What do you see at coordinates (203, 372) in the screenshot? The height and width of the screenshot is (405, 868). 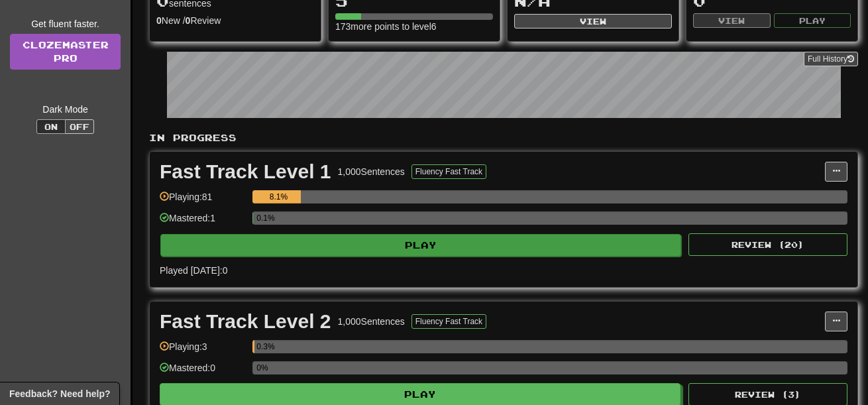 I see `div: Mastered: 0` at bounding box center [203, 372].